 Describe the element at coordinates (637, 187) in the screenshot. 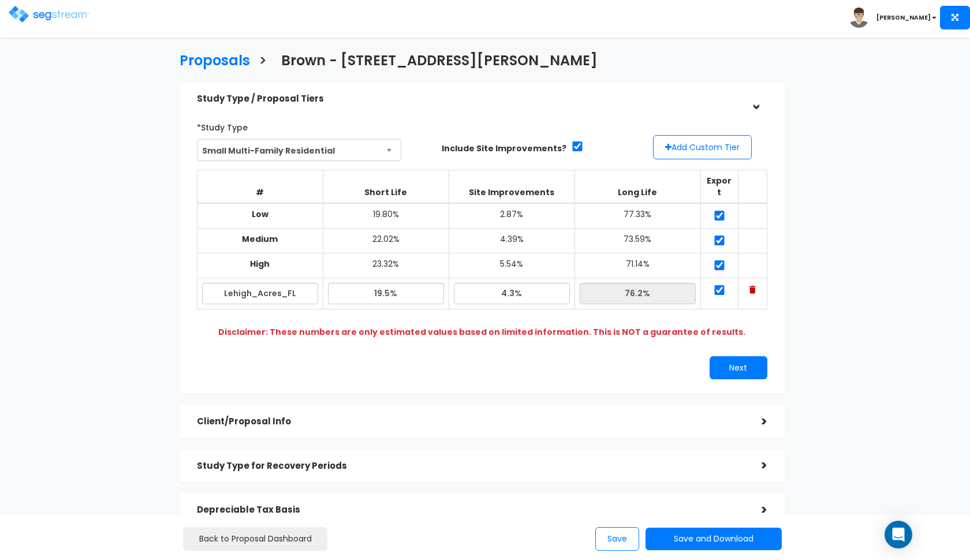

I see `th: Long Life` at that location.